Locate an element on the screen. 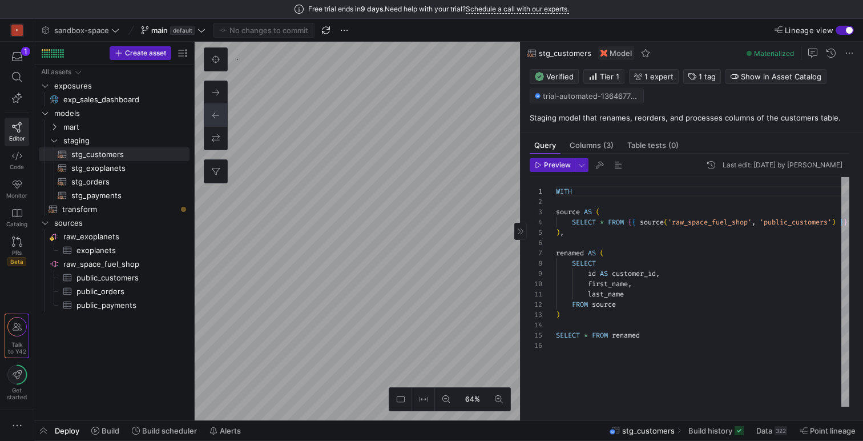 Image resolution: width=863 pixels, height=441 pixels. button: Preview is located at coordinates (552, 165).